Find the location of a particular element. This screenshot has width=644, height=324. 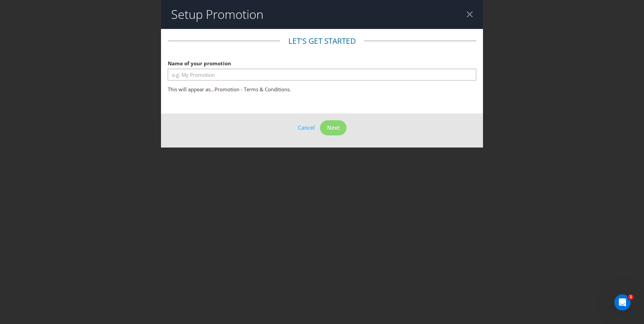

button: Next is located at coordinates (333, 127).